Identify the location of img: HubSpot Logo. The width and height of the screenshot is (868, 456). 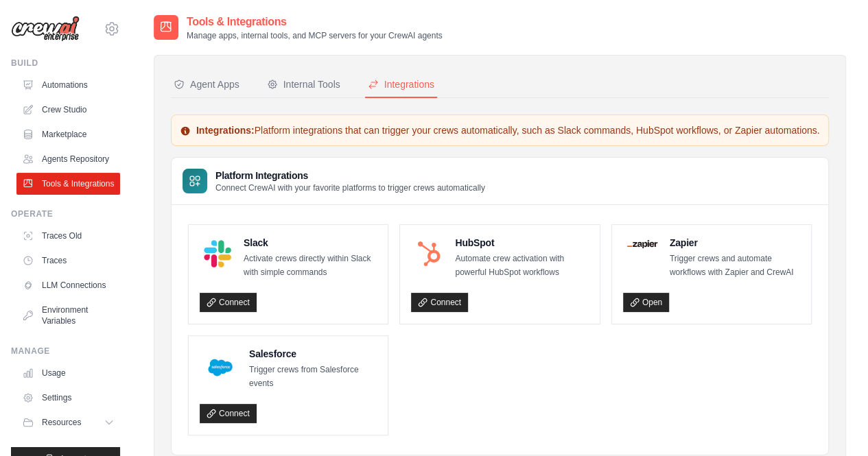
(429, 254).